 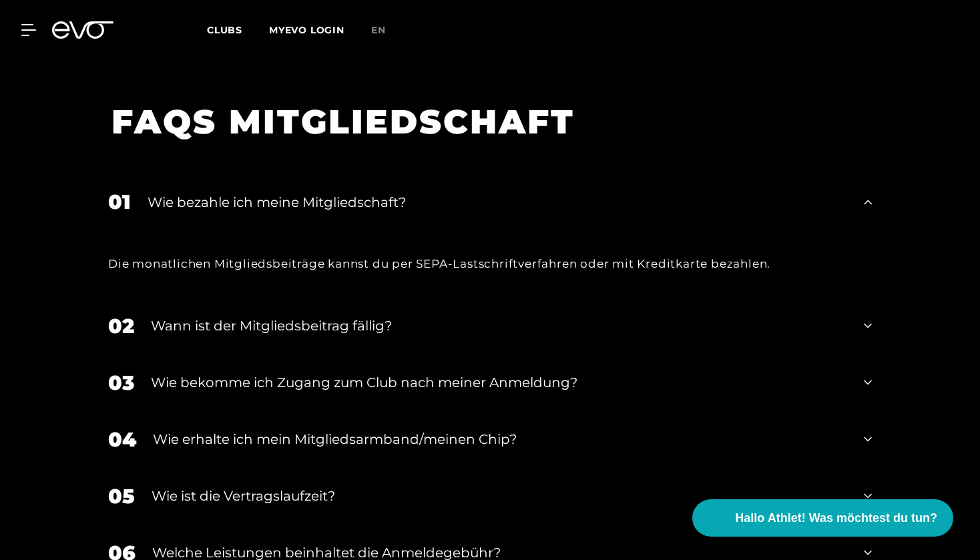 I want to click on a: en, so click(x=387, y=30).